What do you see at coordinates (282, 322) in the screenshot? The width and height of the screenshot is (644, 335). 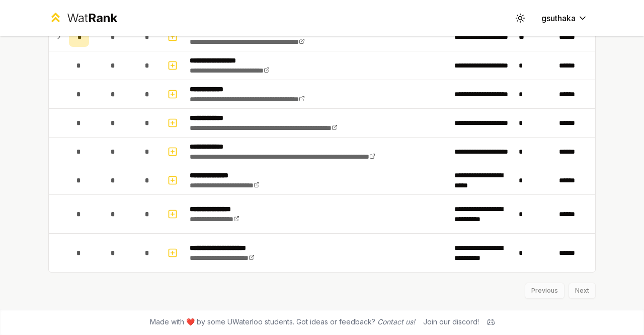 I see `span: Made with ❤️ by some UWaterloo students. Got ideas or feedback?` at bounding box center [282, 322].